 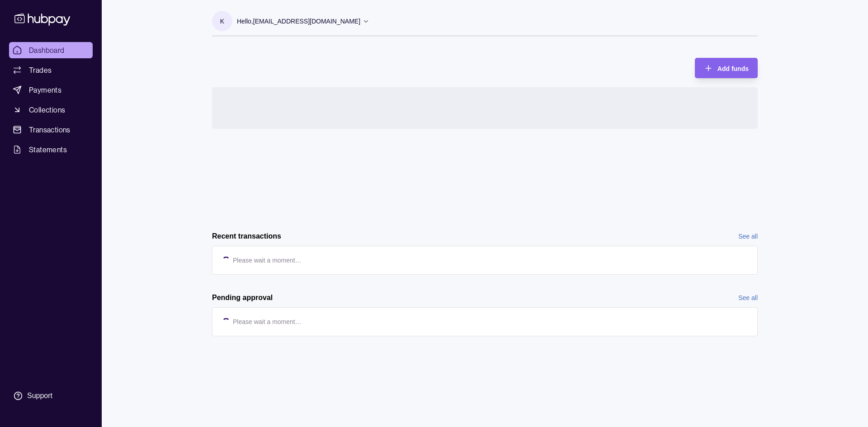 I want to click on a: Statements, so click(x=50, y=149).